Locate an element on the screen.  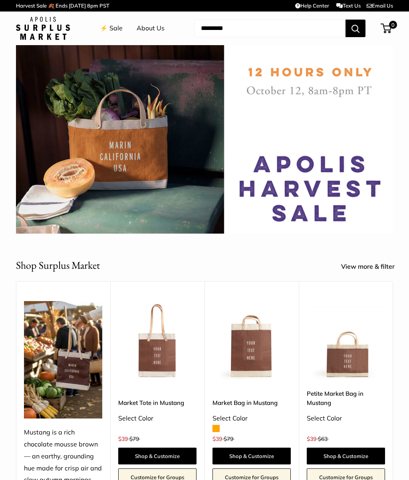
span: $63 is located at coordinates (323, 439).